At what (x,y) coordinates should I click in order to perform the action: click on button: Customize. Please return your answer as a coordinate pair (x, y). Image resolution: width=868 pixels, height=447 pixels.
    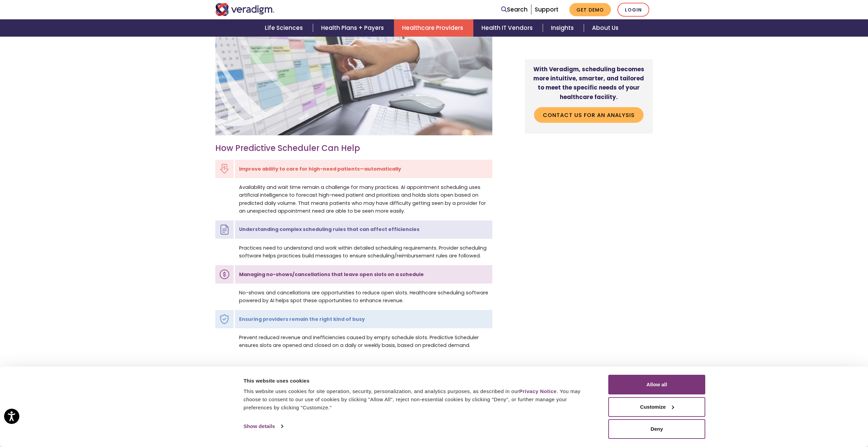
    Looking at the image, I should click on (657, 407).